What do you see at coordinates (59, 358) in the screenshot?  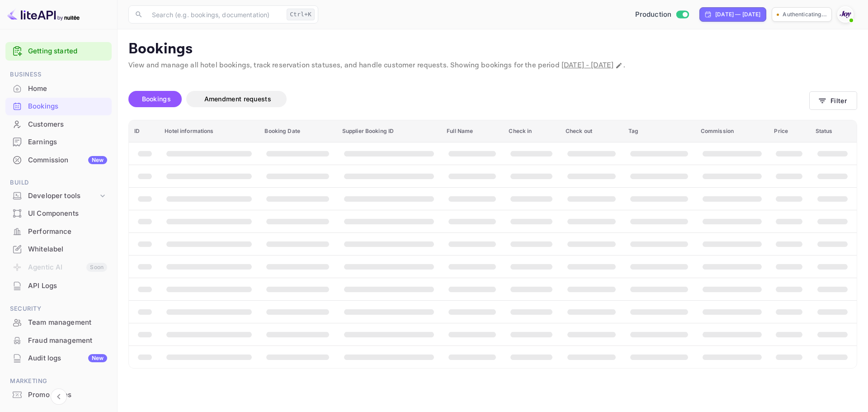 I see `a: Audit logsNew` at bounding box center [59, 358].